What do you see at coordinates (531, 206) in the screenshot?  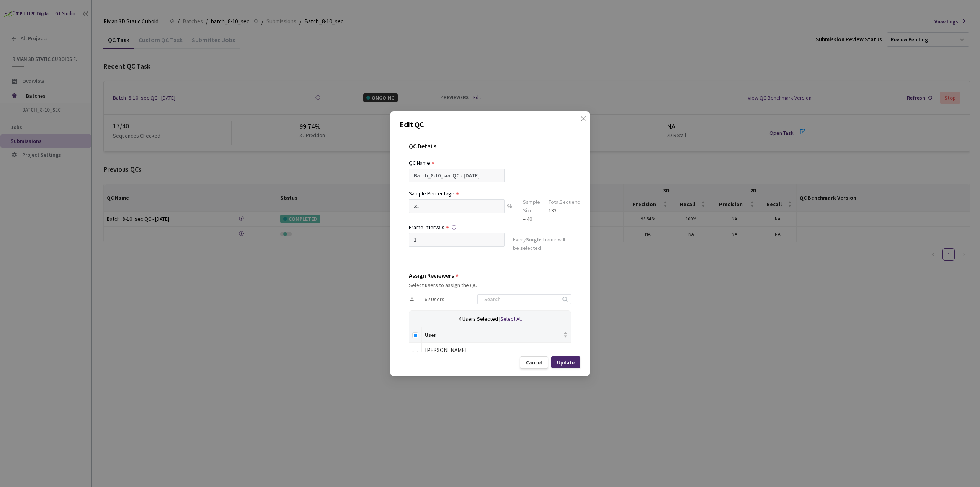 I see `div: Sample Size` at bounding box center [531, 206].